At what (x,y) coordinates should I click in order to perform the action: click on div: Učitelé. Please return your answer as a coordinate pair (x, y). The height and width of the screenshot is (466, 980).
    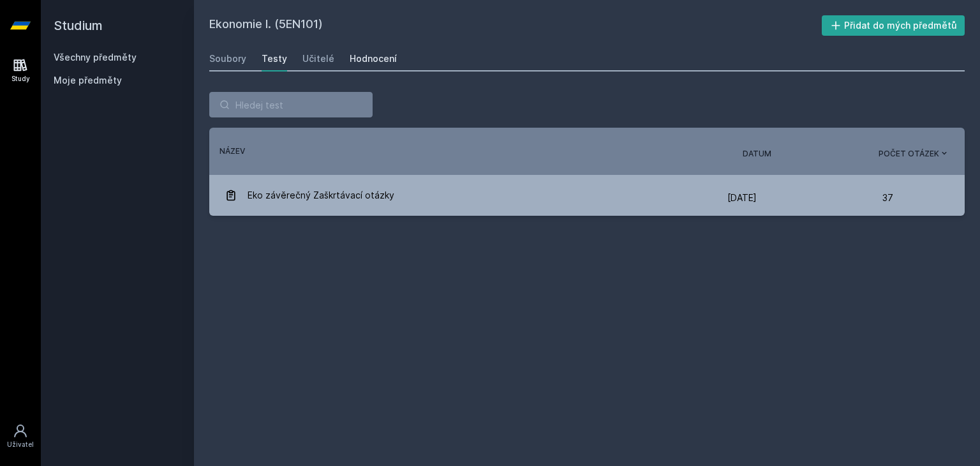
    Looking at the image, I should click on (319, 59).